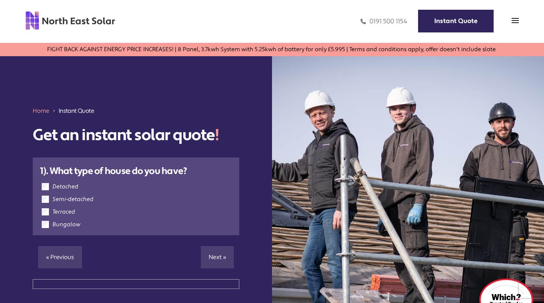 The image size is (544, 303). I want to click on a: Instant Quote, so click(456, 21).